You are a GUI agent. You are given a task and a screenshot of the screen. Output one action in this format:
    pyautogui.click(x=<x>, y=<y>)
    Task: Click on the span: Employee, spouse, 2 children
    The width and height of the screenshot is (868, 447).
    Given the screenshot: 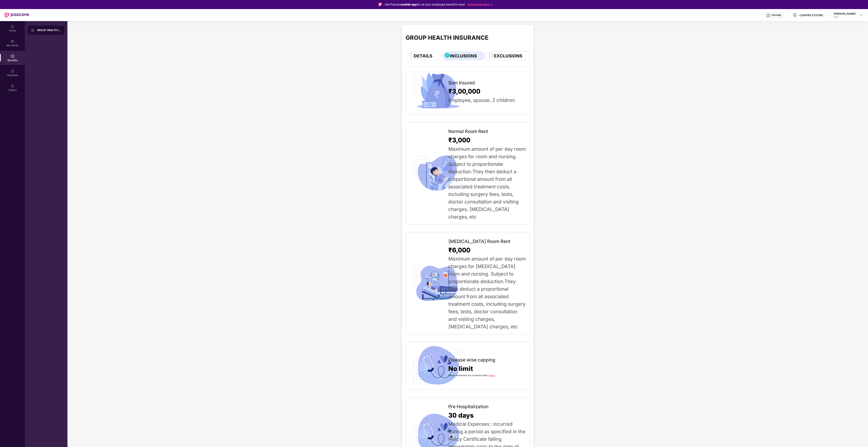 What is the action you would take?
    pyautogui.click(x=482, y=100)
    